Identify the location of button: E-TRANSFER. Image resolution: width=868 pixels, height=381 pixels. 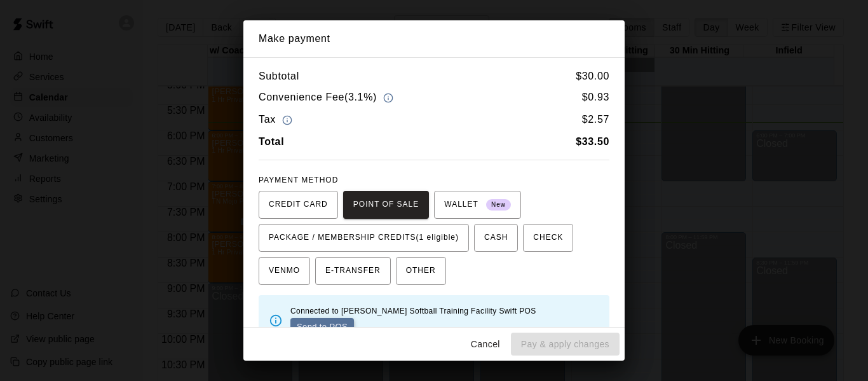
(353, 271).